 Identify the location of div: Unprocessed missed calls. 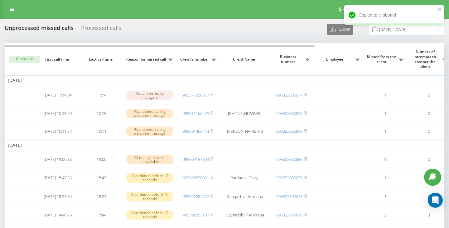
(39, 29).